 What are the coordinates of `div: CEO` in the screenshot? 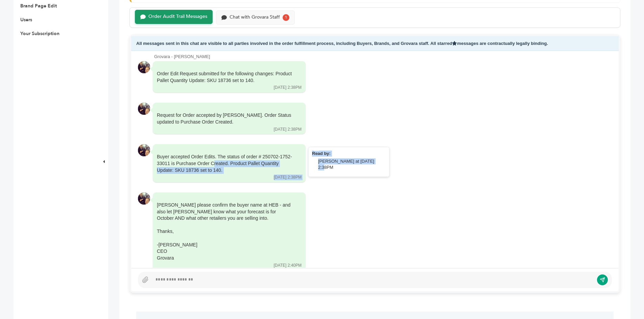 It's located at (224, 251).